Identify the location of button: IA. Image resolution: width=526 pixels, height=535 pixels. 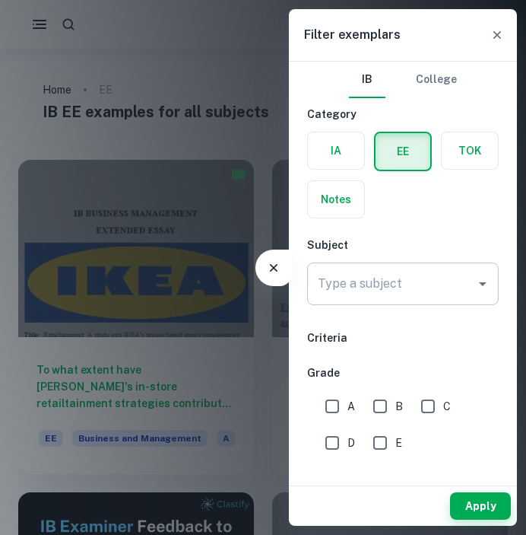
(336, 151).